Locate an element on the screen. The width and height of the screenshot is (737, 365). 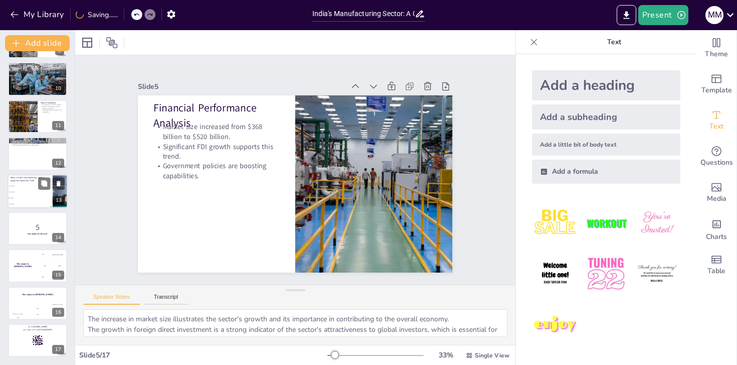
div: Get real-time input from your audience is located at coordinates (717, 157).